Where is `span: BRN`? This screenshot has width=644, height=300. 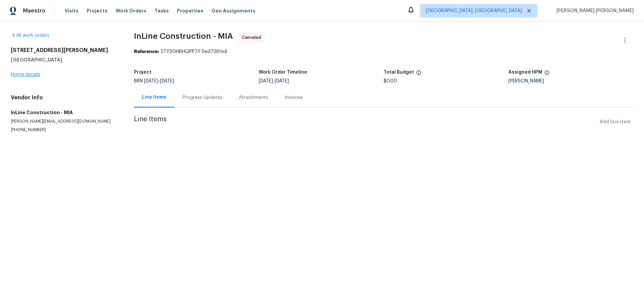 span: BRN is located at coordinates (154, 81).